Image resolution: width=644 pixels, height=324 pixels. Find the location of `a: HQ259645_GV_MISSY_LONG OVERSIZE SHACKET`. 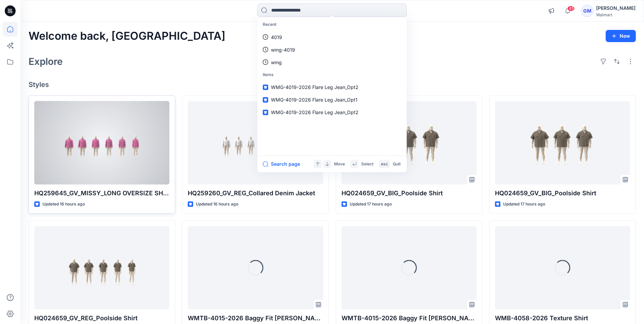

a: HQ259645_GV_MISSY_LONG OVERSIZE SHACKET is located at coordinates (102, 143).